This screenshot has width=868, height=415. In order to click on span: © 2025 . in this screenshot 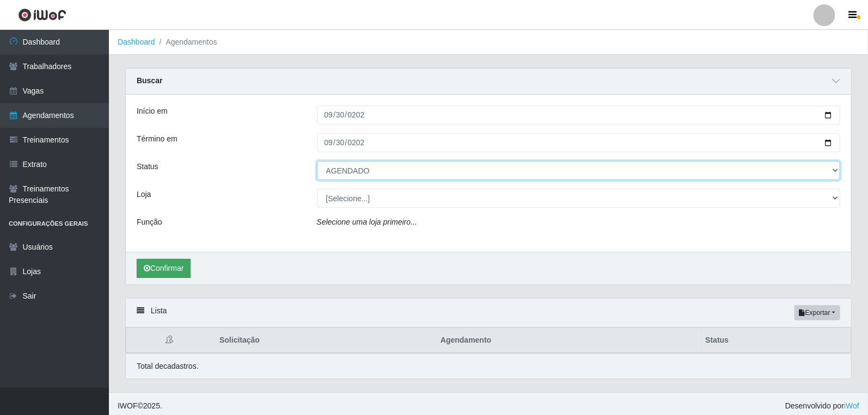, I will do `click(140, 406)`.